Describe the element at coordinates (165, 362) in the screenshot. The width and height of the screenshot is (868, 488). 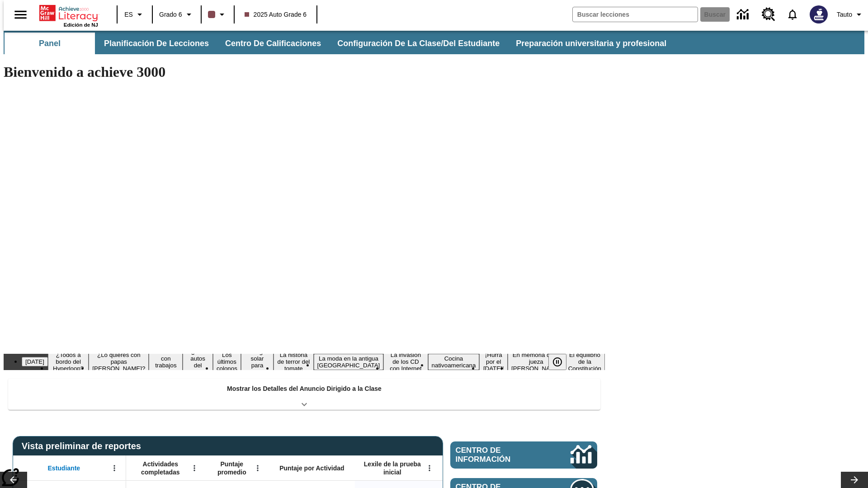
I see `button: Diapositiva 4 Niños con trabajos sucios` at that location.